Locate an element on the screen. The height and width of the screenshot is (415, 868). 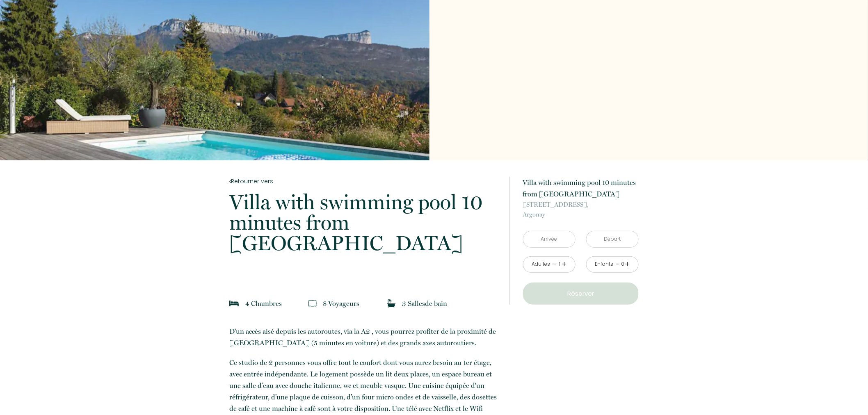
button: Réserver is located at coordinates (580, 293).